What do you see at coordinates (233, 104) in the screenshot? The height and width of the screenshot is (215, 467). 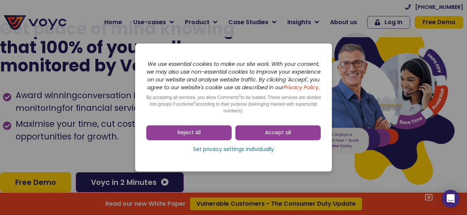 I see `span: By accepting all services, you allow Comments to be loaded. These services are divided into group...` at bounding box center [233, 104].